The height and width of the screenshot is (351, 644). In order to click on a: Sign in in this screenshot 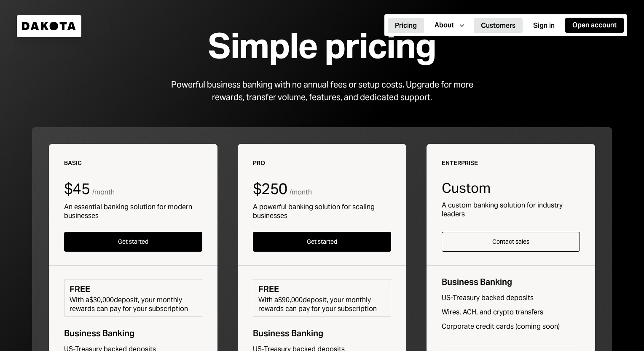, I will do `click(543, 25)`.